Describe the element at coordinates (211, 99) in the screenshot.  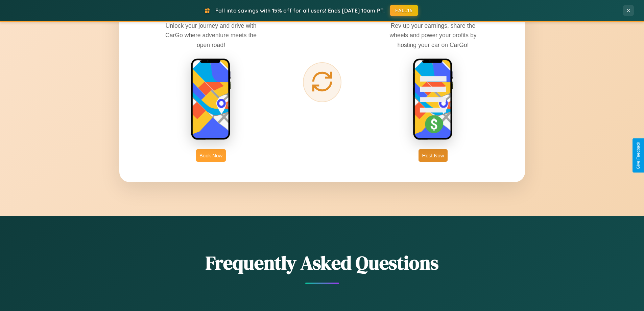
I see `img: rent phone` at that location.